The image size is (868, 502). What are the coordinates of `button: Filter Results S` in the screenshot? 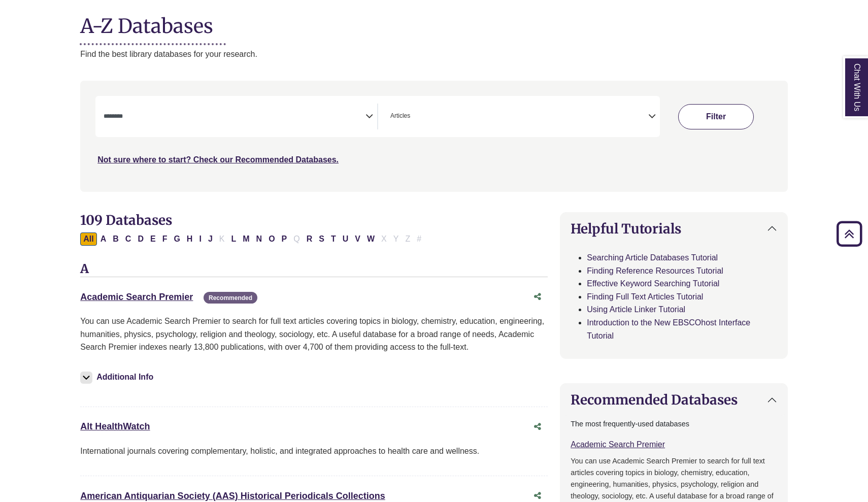 It's located at (321, 239).